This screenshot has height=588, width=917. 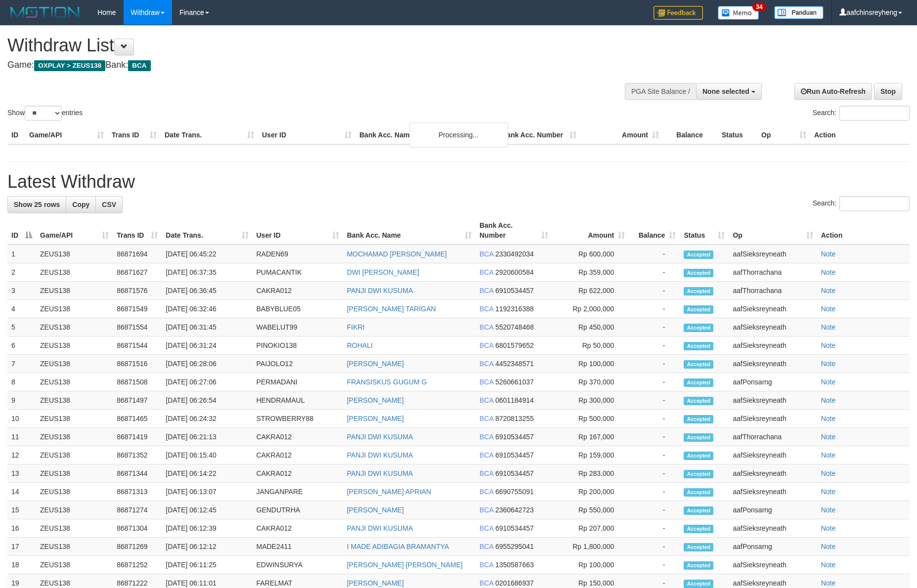 What do you see at coordinates (772, 272) in the screenshot?
I see `td: aafThorrachana` at bounding box center [772, 272].